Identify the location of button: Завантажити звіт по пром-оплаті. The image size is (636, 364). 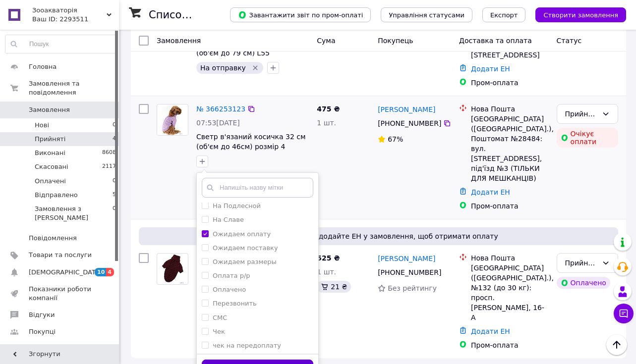
(300, 15).